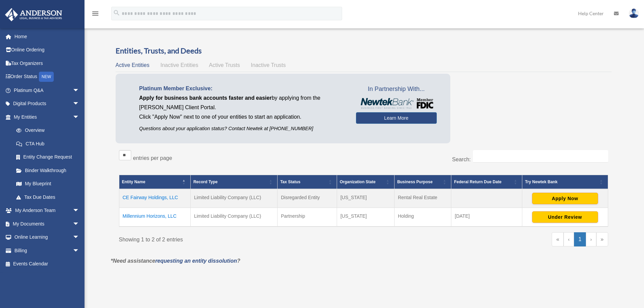 This screenshot has height=308, width=644. What do you see at coordinates (133, 65) in the screenshot?
I see `span: Active Entities` at bounding box center [133, 65].